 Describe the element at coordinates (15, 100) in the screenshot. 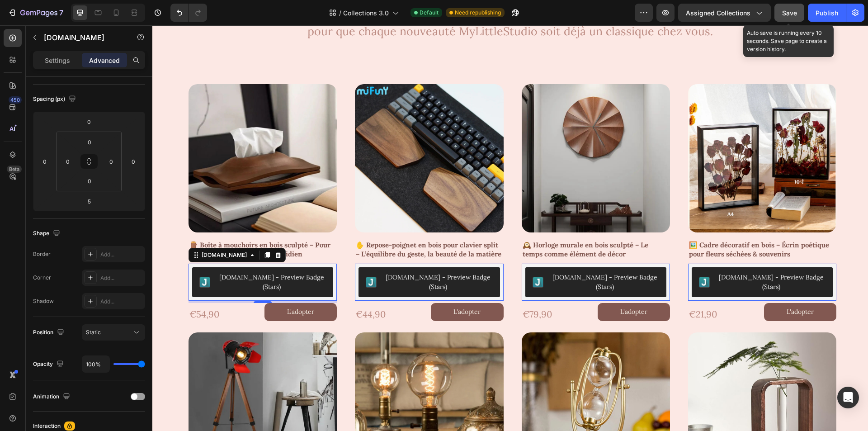

I see `div: 450` at that location.